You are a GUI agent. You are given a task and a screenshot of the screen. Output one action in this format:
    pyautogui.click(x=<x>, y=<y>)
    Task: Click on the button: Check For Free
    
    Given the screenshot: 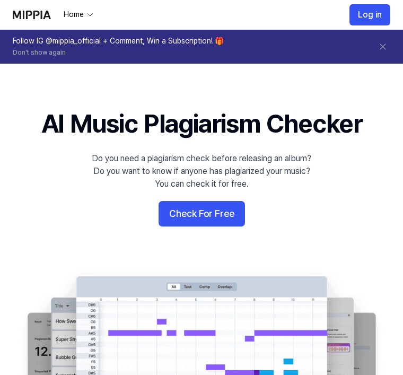 What is the action you would take?
    pyautogui.click(x=201, y=214)
    